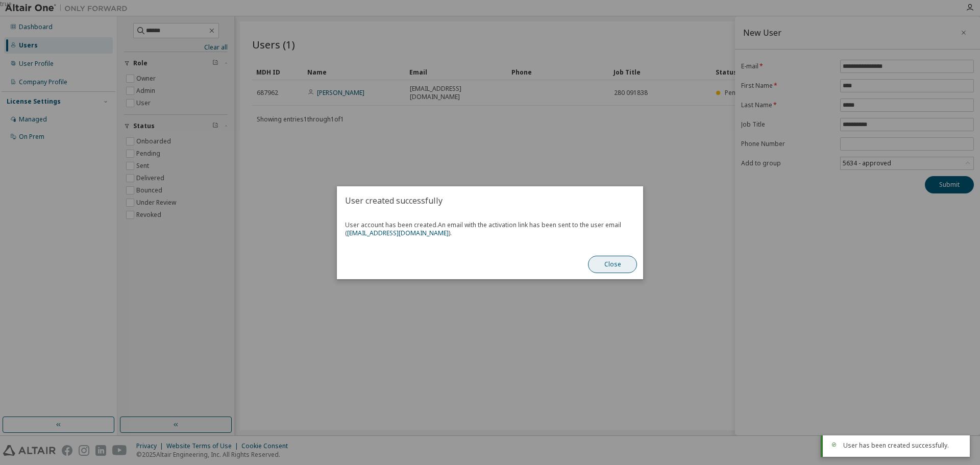  Describe the element at coordinates (613, 264) in the screenshot. I see `button: Close` at that location.